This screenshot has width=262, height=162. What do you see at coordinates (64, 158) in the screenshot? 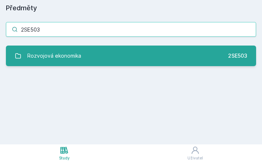
I see `div: Study` at bounding box center [64, 158].